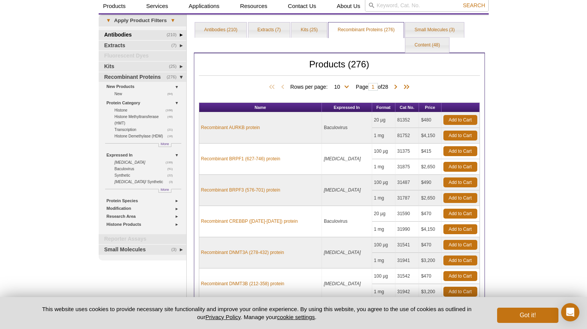  I want to click on td: 31542, so click(407, 276).